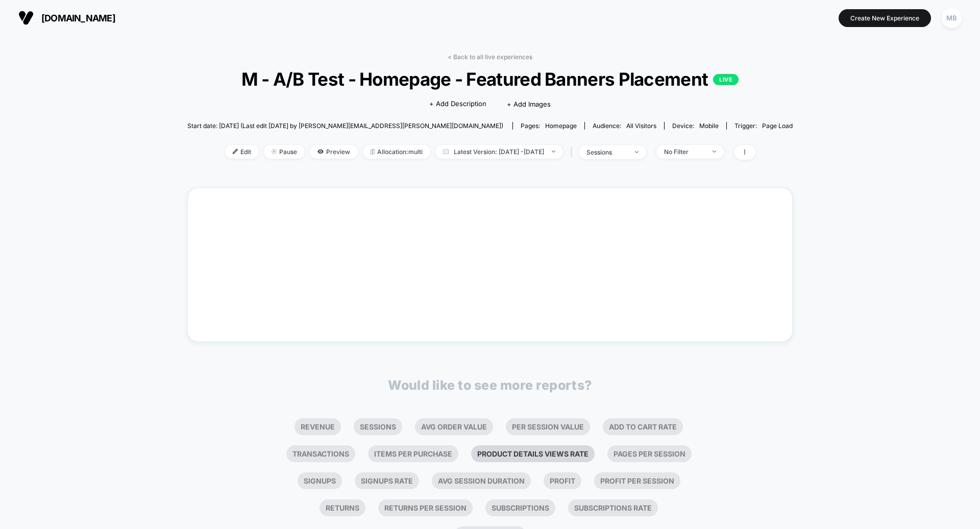  Describe the element at coordinates (643, 427) in the screenshot. I see `li: Add To Cart Rate` at that location.